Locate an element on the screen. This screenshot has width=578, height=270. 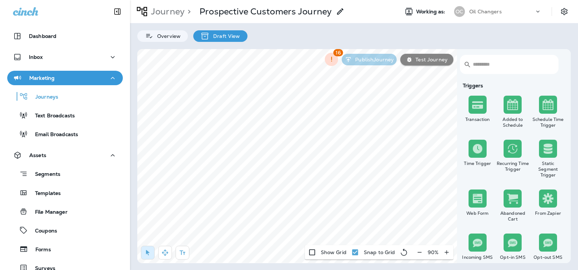
div: Static Segment Trigger is located at coordinates (548, 169).